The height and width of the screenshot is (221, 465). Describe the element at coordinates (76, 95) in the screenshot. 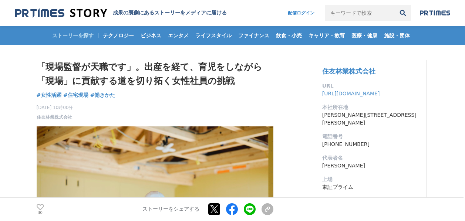

I see `span: #住宅現場` at that location.